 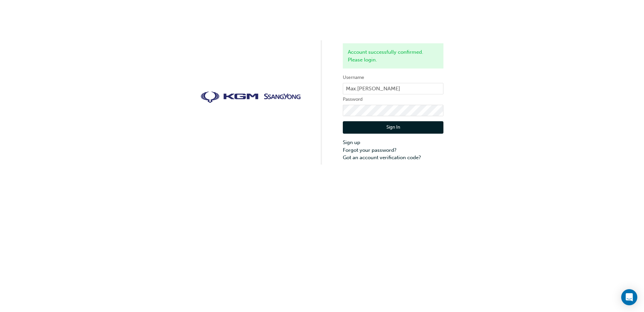 I want to click on div: Open Intercom Messenger, so click(x=629, y=297).